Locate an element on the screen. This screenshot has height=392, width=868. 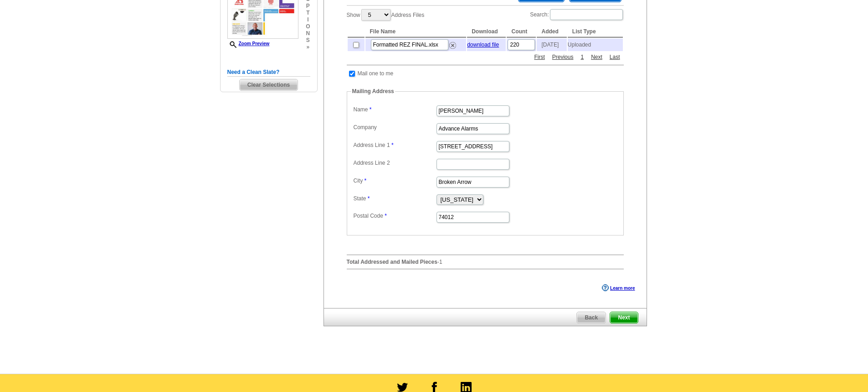
label: Name is located at coordinates (394, 109).